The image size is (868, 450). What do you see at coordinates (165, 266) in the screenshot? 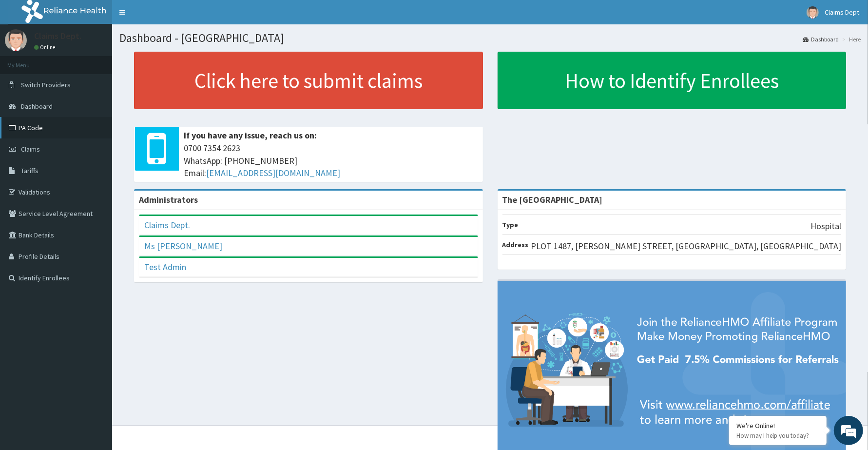
I see `a: Test Admin` at bounding box center [165, 266].